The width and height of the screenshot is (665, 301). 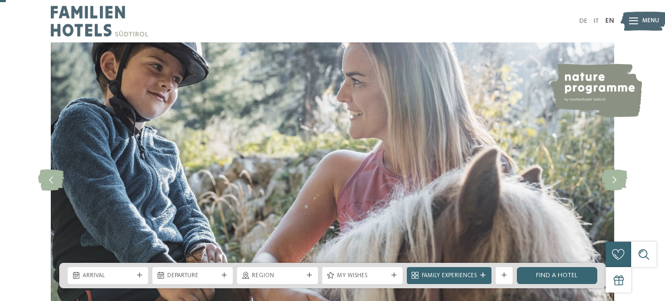 What do you see at coordinates (583, 21) in the screenshot?
I see `a: DE` at bounding box center [583, 21].